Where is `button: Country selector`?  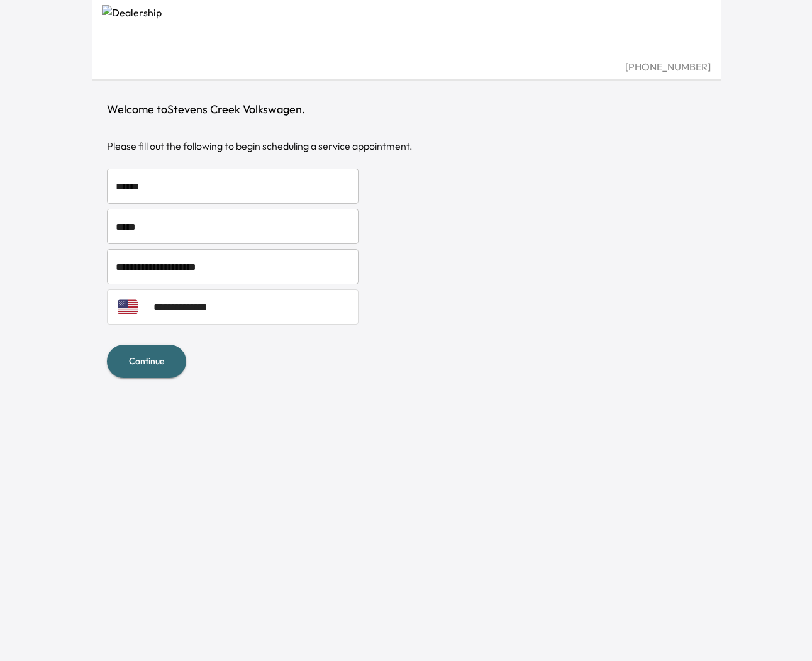 button: Country selector is located at coordinates (128, 307).